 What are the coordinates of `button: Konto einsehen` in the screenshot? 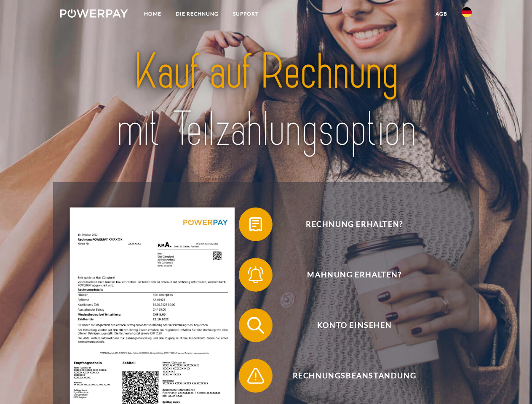 It's located at (349, 325).